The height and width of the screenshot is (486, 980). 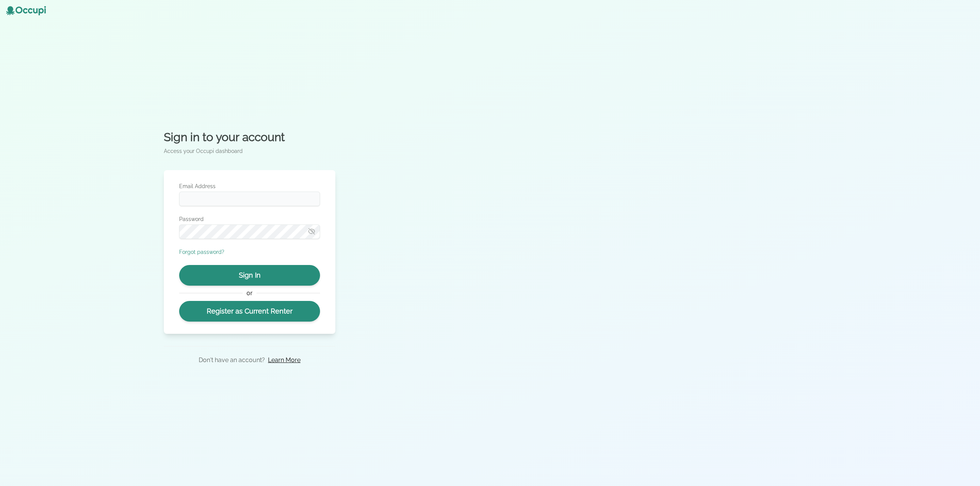 I want to click on button: Sign In, so click(x=250, y=276).